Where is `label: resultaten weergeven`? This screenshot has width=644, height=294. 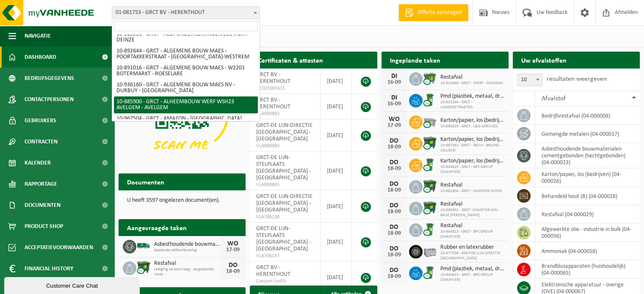
label: resultaten weergeven is located at coordinates (577, 79).